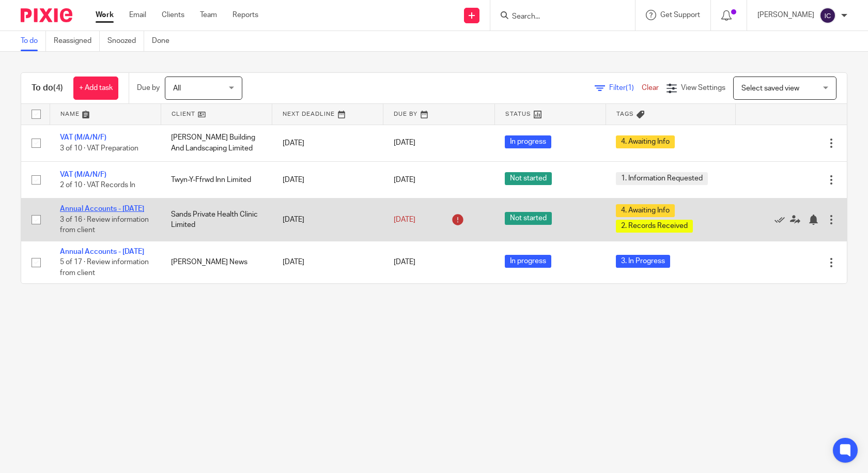  I want to click on a: Done, so click(164, 41).